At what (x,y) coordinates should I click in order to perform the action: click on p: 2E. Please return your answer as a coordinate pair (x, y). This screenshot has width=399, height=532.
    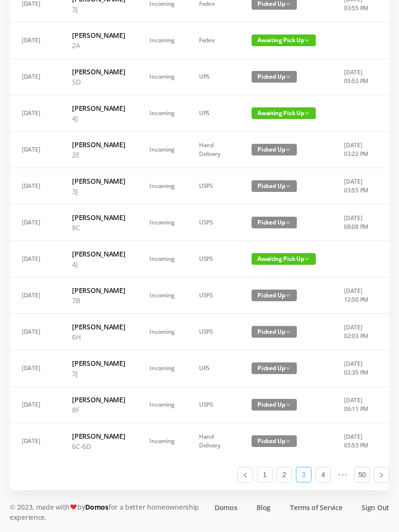
    Looking at the image, I should click on (98, 155).